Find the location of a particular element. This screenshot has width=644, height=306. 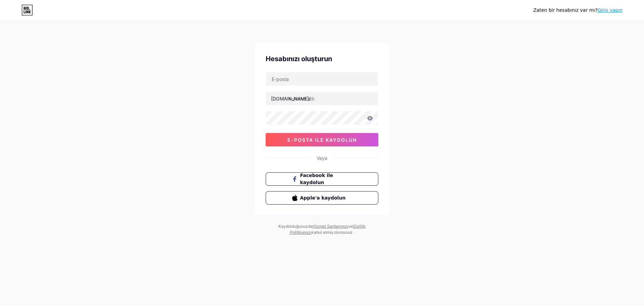

a: Giriş yapın is located at coordinates (610, 10).